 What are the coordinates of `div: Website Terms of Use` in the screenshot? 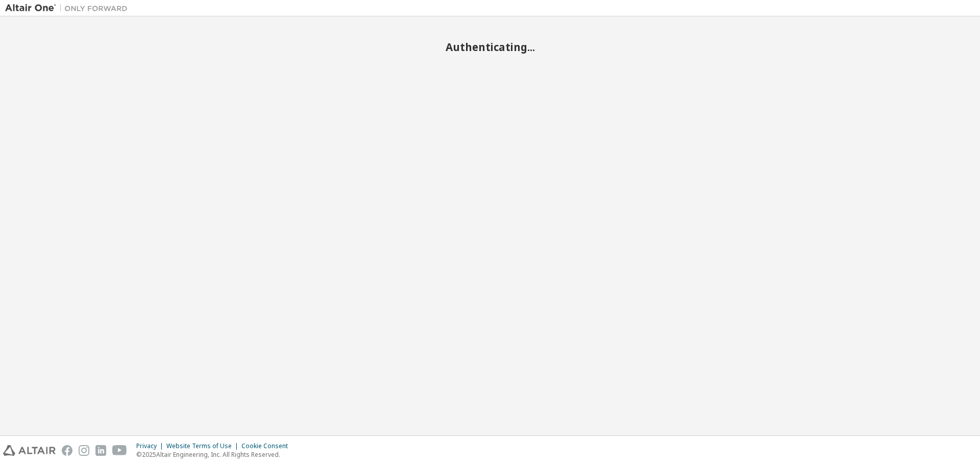 It's located at (203, 446).